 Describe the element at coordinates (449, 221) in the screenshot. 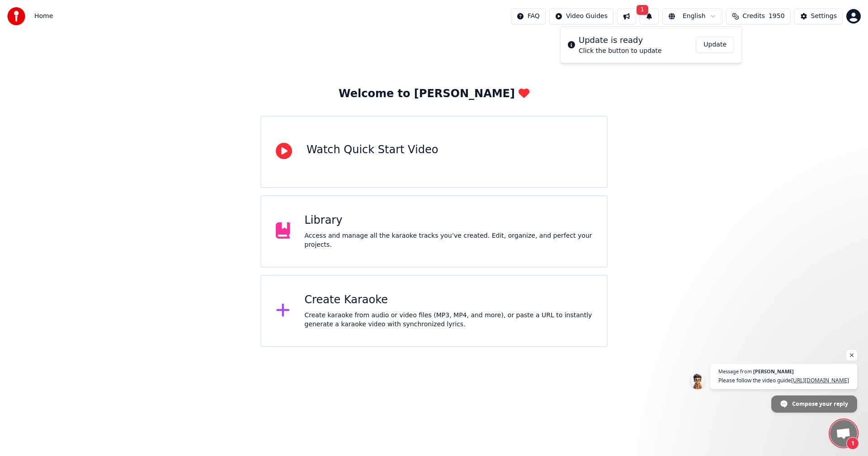

I see `div: Library` at that location.